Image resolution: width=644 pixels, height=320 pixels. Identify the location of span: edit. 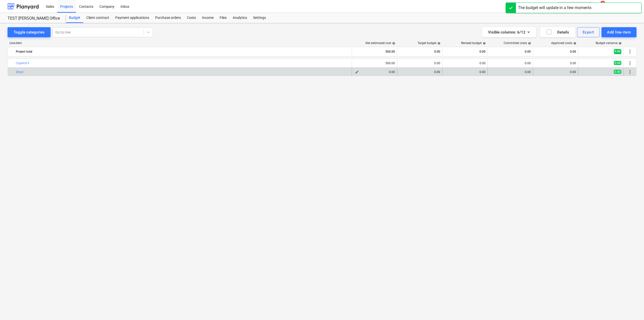
(357, 72).